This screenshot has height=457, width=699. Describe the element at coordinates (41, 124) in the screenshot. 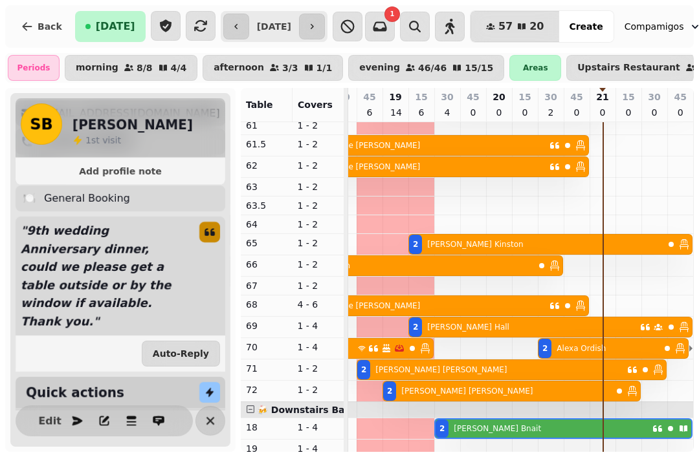

I see `span: SB` at that location.